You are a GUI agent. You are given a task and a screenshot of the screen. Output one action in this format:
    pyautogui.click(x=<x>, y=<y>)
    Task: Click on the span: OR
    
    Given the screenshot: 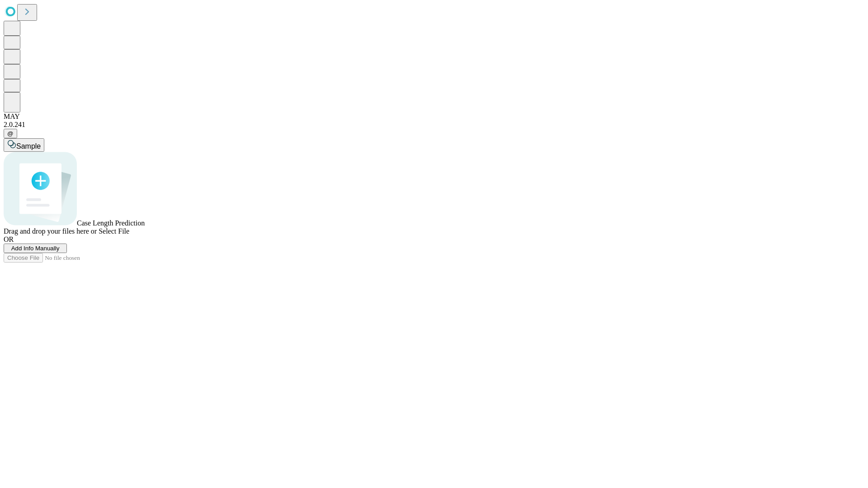 What is the action you would take?
    pyautogui.click(x=8, y=239)
    